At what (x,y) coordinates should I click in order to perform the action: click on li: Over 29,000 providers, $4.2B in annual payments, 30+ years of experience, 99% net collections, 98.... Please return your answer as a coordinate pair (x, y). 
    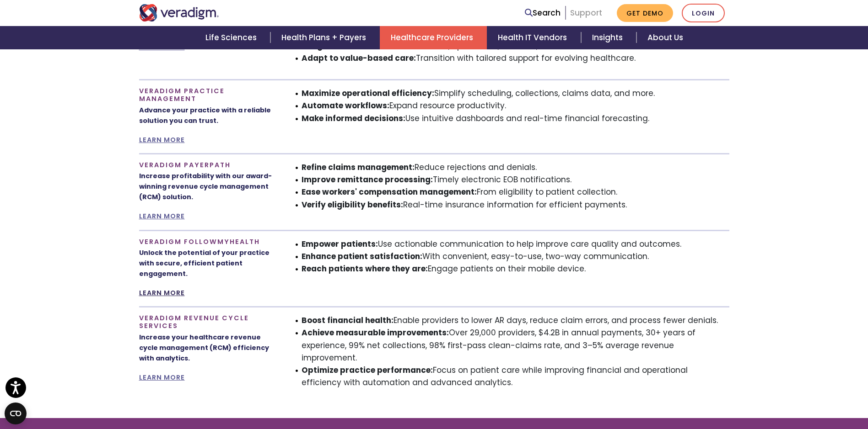
    Looking at the image, I should click on (515, 345).